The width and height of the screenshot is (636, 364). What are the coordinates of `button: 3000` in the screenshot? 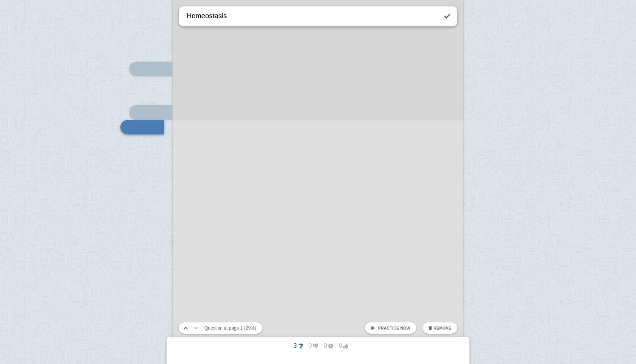 It's located at (318, 346).